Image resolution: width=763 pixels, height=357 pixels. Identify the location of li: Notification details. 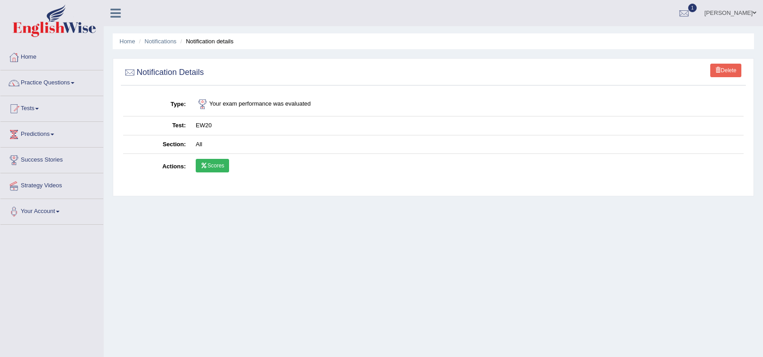
(206, 41).